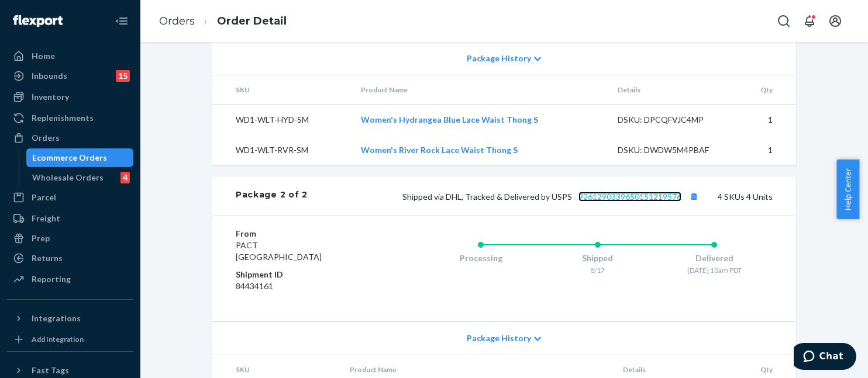 This screenshot has width=868, height=378. Describe the element at coordinates (439, 150) in the screenshot. I see `a: Women's River Rock Lace Waist Thong S` at that location.